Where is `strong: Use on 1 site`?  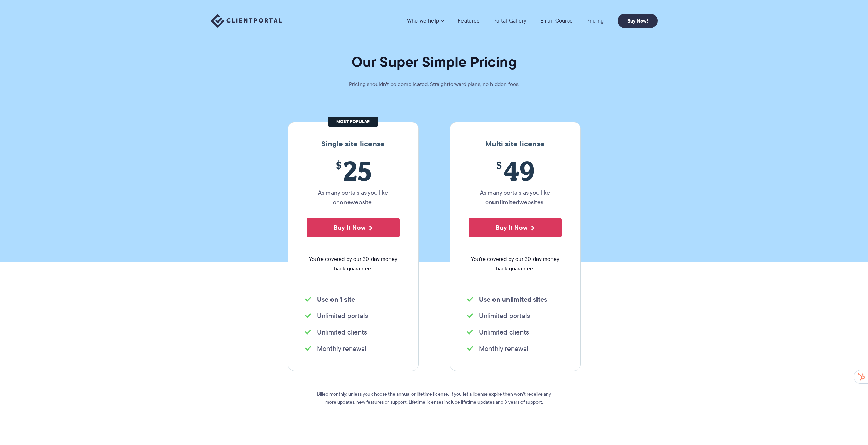 strong: Use on 1 site is located at coordinates (336, 299).